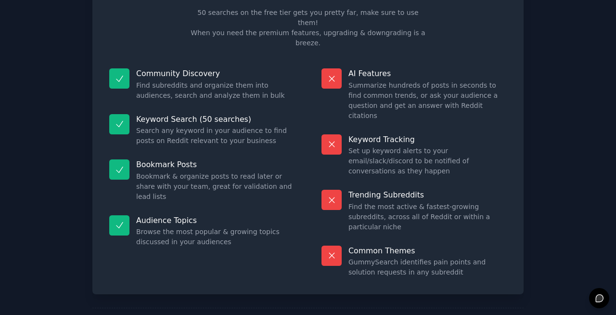 This screenshot has height=315, width=616. What do you see at coordinates (215, 220) in the screenshot?
I see `p: Audience Topics` at bounding box center [215, 220].